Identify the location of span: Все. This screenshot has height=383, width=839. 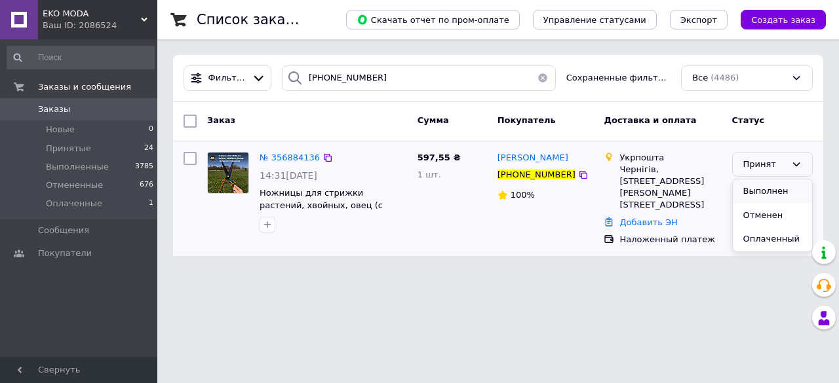
(700, 78).